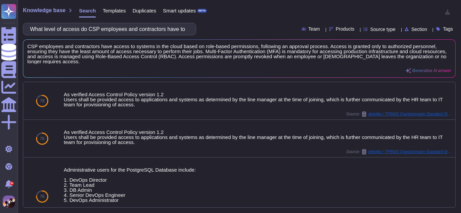 This screenshot has height=213, width=461. I want to click on span: Section, so click(419, 29).